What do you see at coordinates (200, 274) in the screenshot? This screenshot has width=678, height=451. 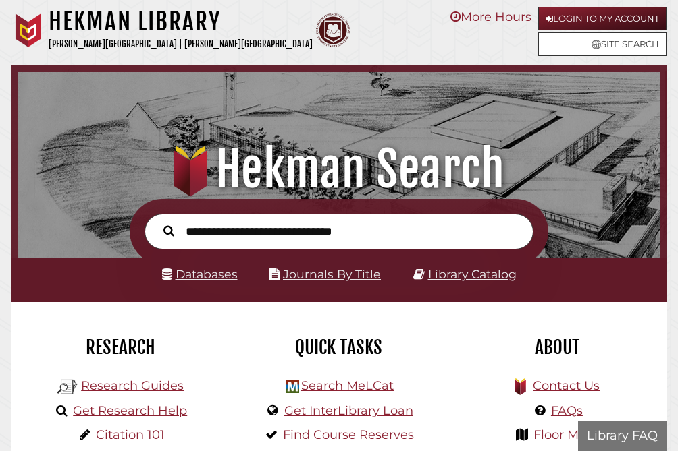 I see `a: Databases` at bounding box center [200, 274].